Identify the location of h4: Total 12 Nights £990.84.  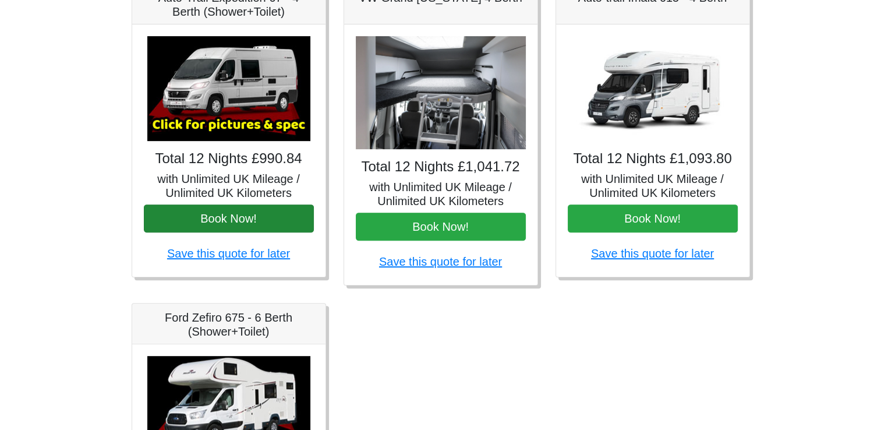
(229, 158).